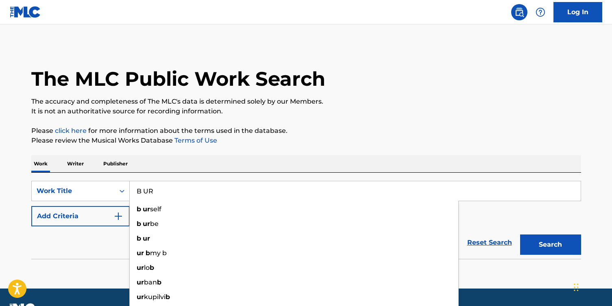  I want to click on form: Search Form, so click(306, 220).